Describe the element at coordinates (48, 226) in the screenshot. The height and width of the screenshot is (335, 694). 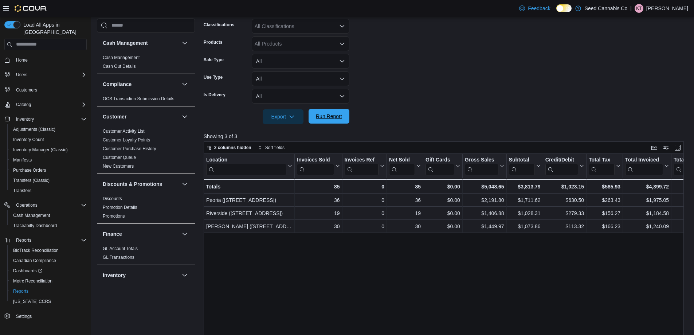
I see `button: Traceabilty Dashboard` at that location.